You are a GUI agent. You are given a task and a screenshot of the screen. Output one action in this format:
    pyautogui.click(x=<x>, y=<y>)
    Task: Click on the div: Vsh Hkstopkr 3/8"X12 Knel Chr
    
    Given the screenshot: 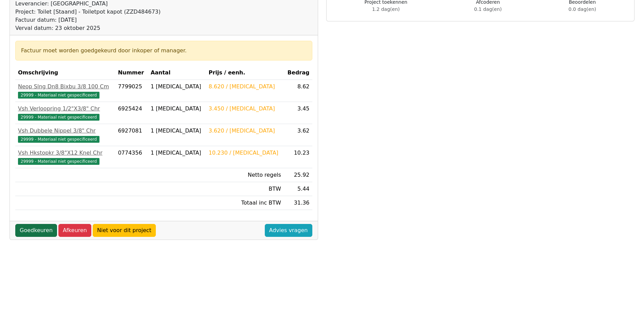 What is the action you would take?
    pyautogui.click(x=65, y=153)
    